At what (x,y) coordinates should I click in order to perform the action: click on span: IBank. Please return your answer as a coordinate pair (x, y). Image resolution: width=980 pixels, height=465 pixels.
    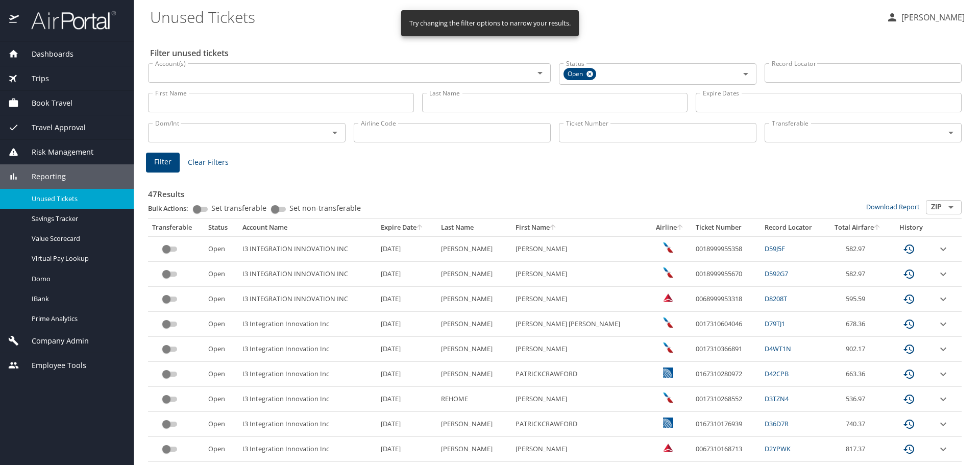
    Looking at the image, I should click on (76, 299).